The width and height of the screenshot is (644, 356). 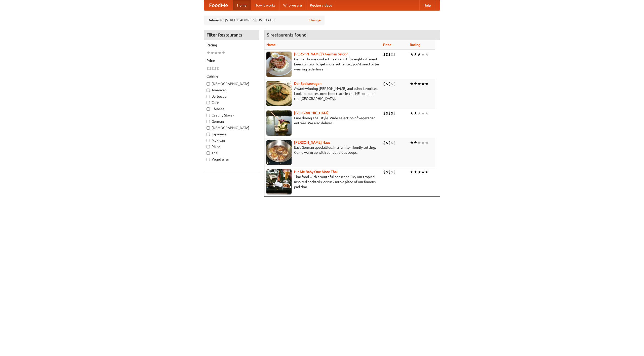 I want to click on a: Help, so click(x=427, y=6).